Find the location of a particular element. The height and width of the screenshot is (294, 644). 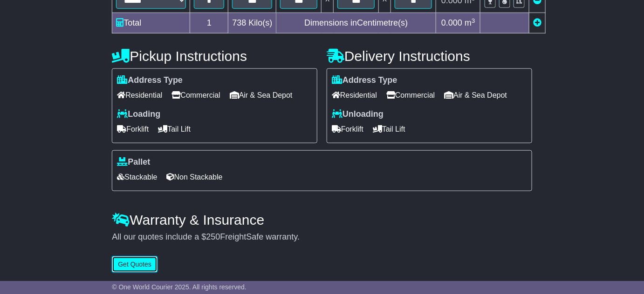

span: Non Stackable is located at coordinates (195, 177).